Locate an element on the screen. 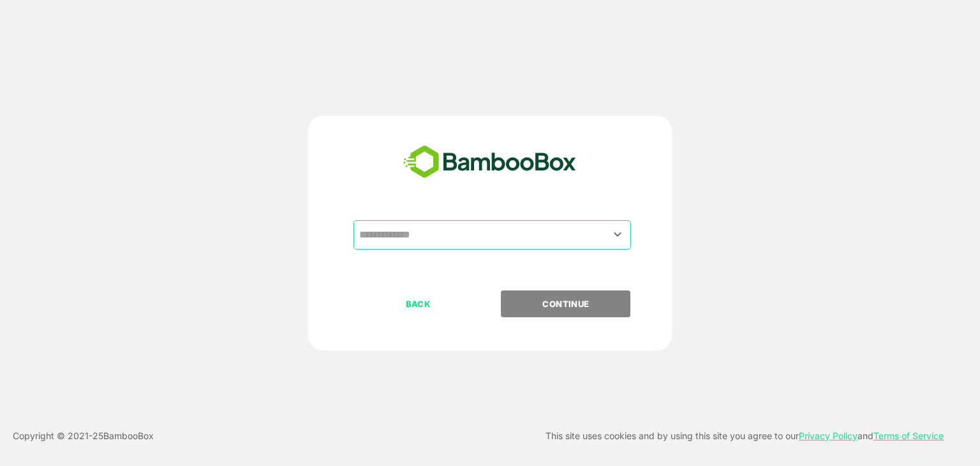  button: BACK is located at coordinates (418, 303).